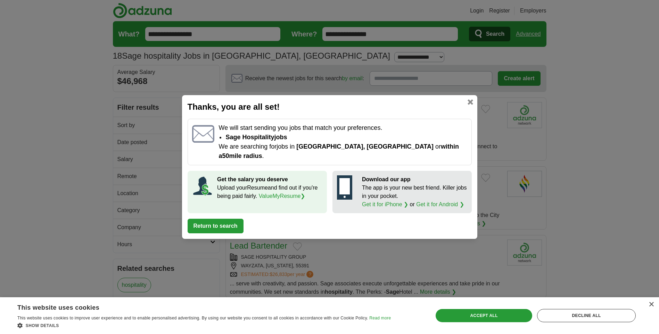 The width and height of the screenshot is (659, 334). I want to click on p: The app is your new best friend. Killer jobs in your pocket. or, so click(415, 196).